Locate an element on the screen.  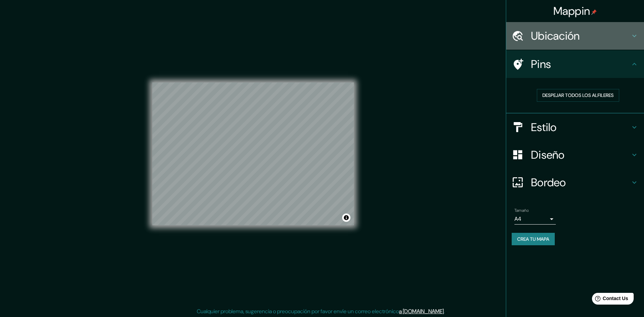
h4: Estilo is located at coordinates (581, 127).